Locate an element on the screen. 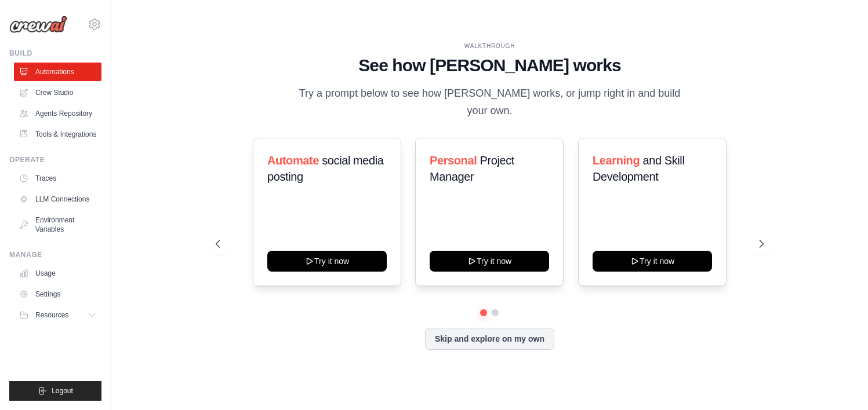 This screenshot has width=868, height=410. button: Resources is located at coordinates (57, 315).